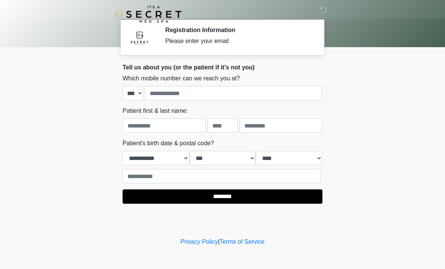 This screenshot has width=445, height=269. What do you see at coordinates (139, 38) in the screenshot?
I see `img: Agent Avatar` at bounding box center [139, 38].